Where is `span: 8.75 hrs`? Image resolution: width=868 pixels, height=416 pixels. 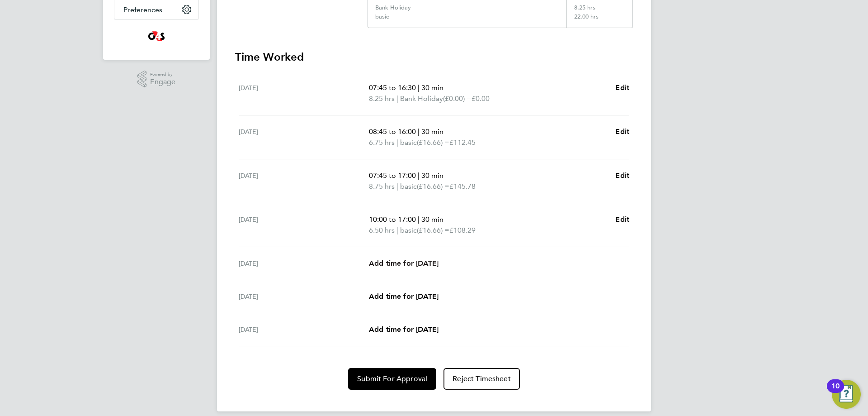
span: 8.75 hrs is located at coordinates (382, 186).